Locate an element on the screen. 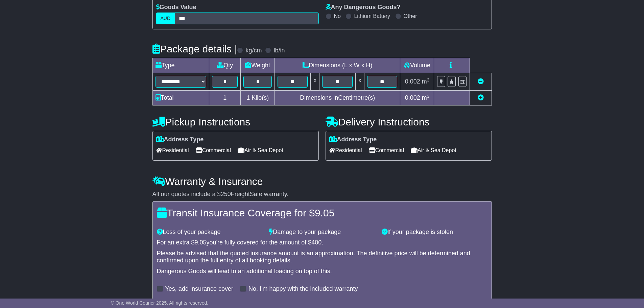  td: Dimensions (L x W x H) is located at coordinates (337, 66).